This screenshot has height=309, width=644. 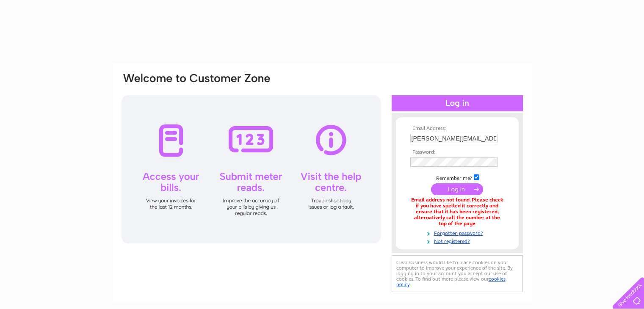 What do you see at coordinates (457, 178) in the screenshot?
I see `td: Remember me?` at bounding box center [457, 178].